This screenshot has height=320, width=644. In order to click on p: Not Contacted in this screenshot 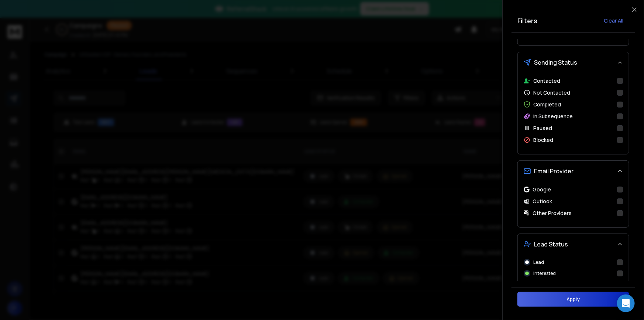, I will do `click(552, 93)`.